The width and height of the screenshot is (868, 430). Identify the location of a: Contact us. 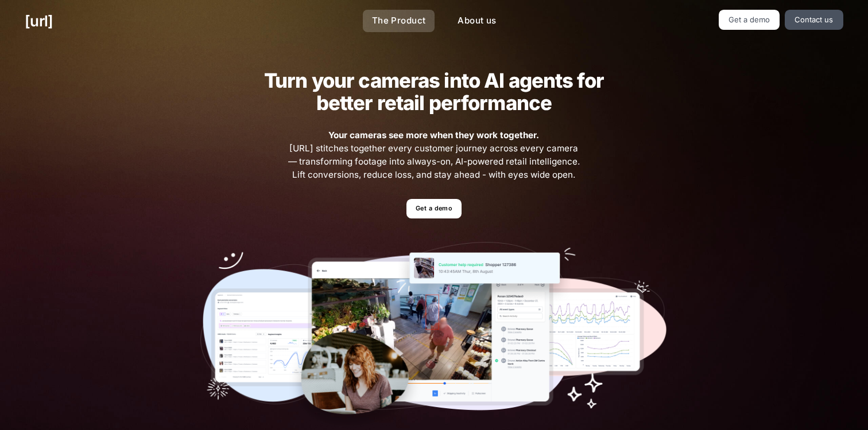
(814, 19).